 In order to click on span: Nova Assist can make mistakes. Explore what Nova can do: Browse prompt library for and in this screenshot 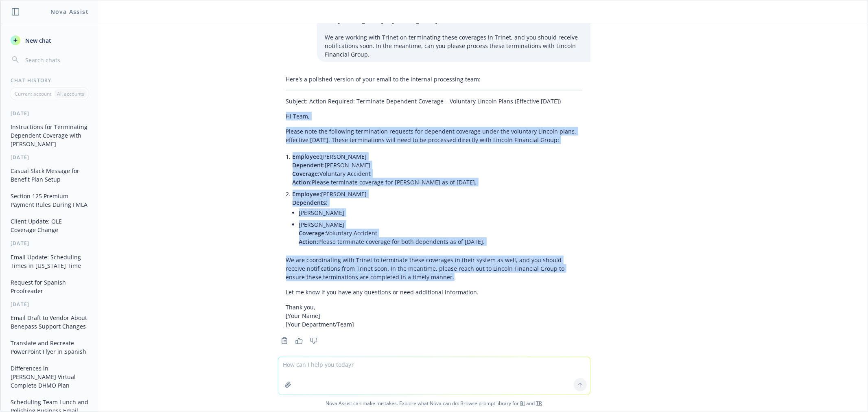, I will do `click(434, 404)`.